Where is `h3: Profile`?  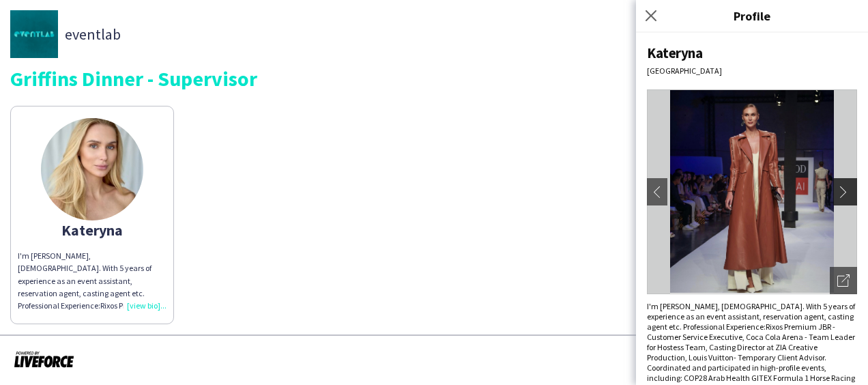 h3: Profile is located at coordinates (752, 16).